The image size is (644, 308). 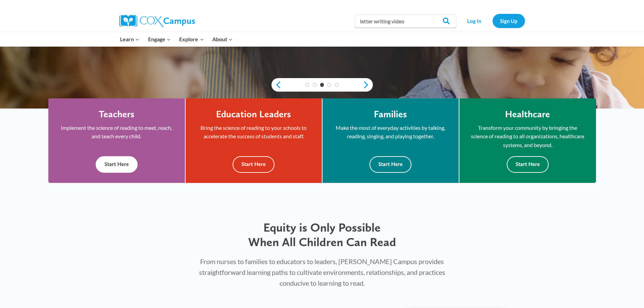 What do you see at coordinates (130, 39) in the screenshot?
I see `button: Child menu of Learn` at bounding box center [130, 39].